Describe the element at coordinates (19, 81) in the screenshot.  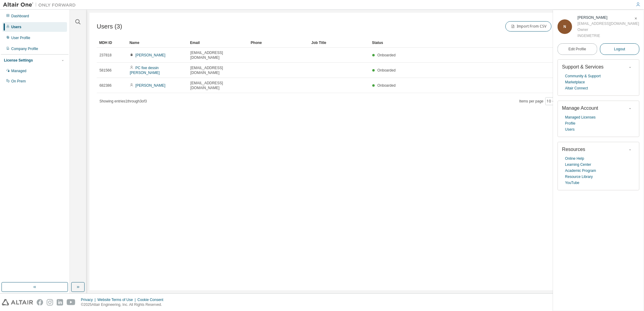
I see `div: On Prem` at that location.